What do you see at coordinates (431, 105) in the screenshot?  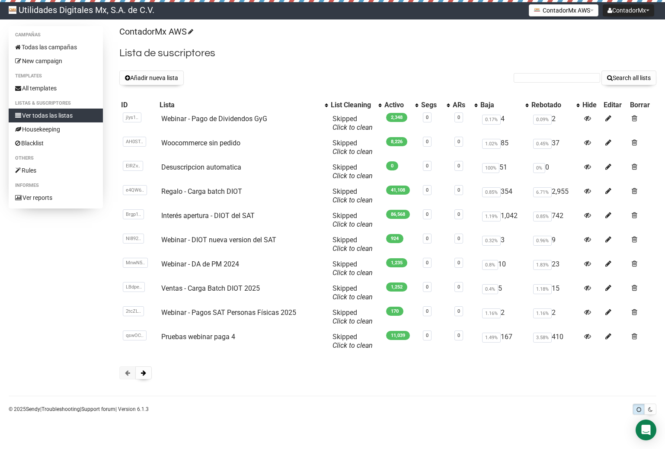 I see `div: Segs` at bounding box center [431, 105].